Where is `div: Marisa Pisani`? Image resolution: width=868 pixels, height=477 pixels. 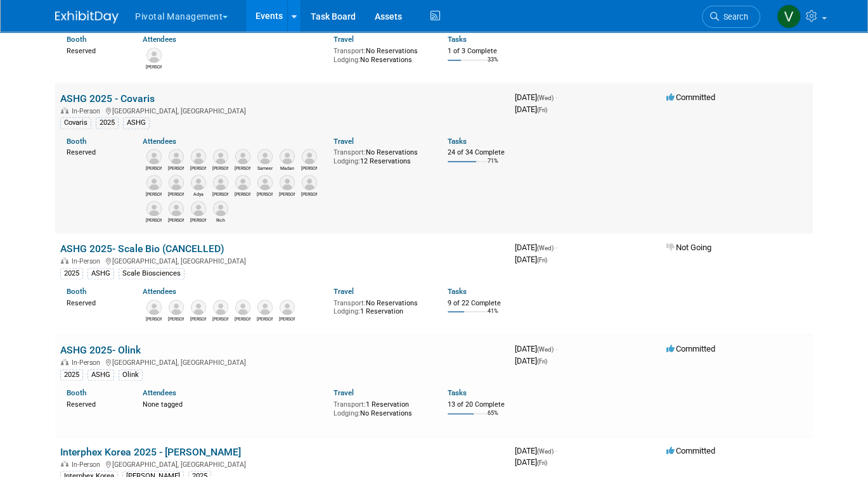
div: Marisa Pisani is located at coordinates (287, 194).